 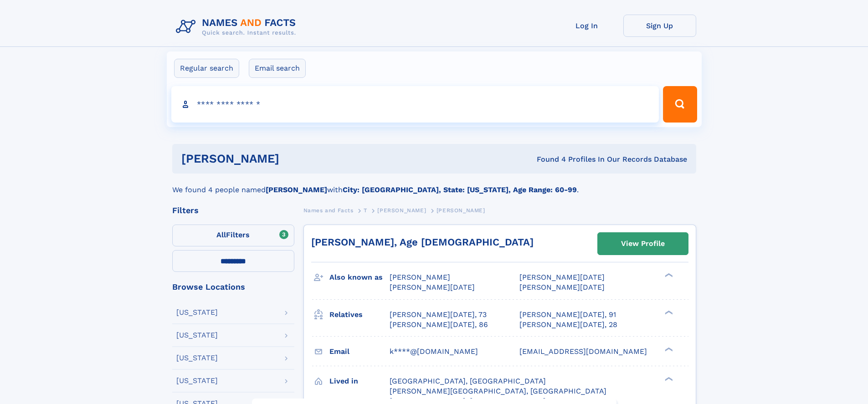 I want to click on span: All, so click(x=221, y=234).